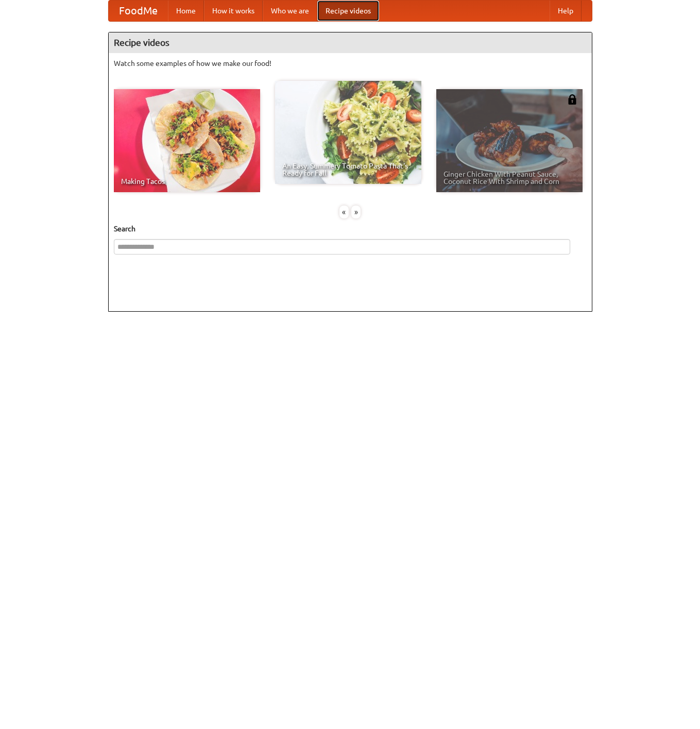  I want to click on span: Making Tacos, so click(187, 182).